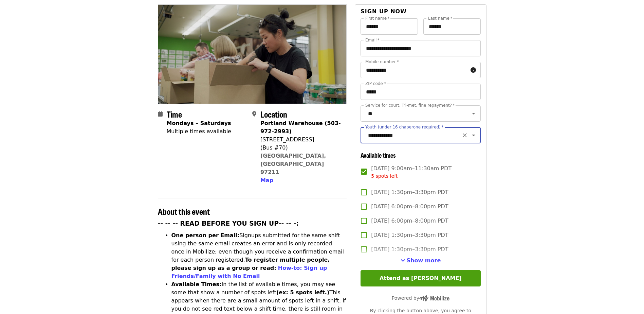  Describe the element at coordinates (434, 298) in the screenshot. I see `img: Powered by Mobilize` at that location.